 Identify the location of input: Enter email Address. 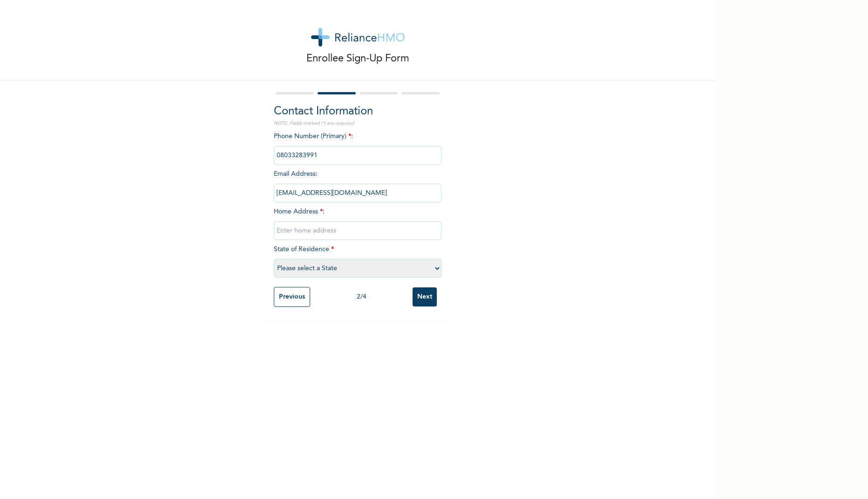
(358, 193).